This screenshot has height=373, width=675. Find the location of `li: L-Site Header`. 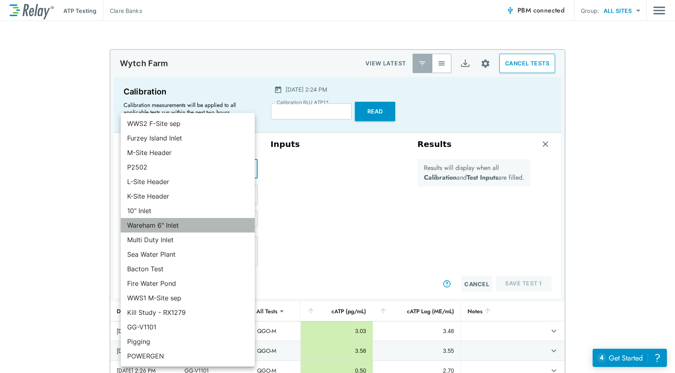

li: L-Site Header is located at coordinates (188, 182).